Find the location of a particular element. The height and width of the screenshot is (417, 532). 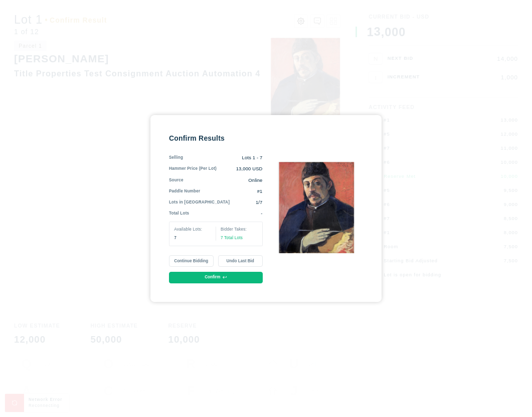

div: #1 is located at coordinates (231, 191).